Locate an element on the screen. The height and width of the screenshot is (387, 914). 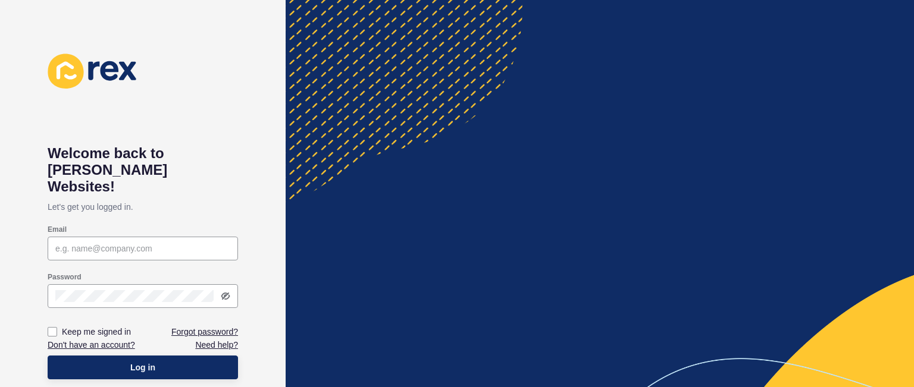
span: Log in is located at coordinates (143, 368).